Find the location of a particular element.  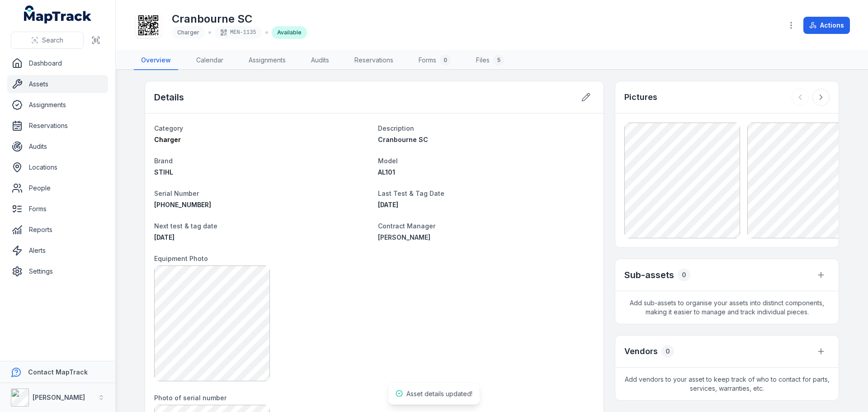

span: STIHL is located at coordinates (163, 172).